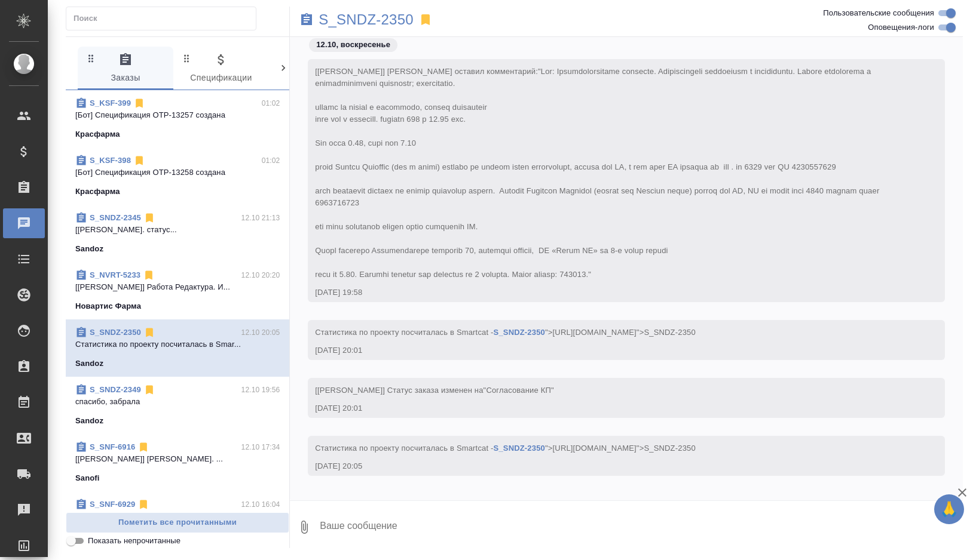 This screenshot has height=560, width=976. What do you see at coordinates (261, 333) in the screenshot?
I see `p: 12.10 20:05` at bounding box center [261, 333].